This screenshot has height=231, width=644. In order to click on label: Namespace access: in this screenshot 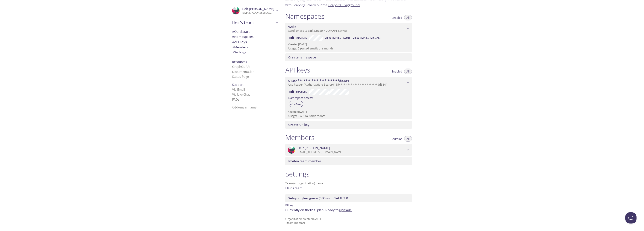, I will do `click(301, 97)`.